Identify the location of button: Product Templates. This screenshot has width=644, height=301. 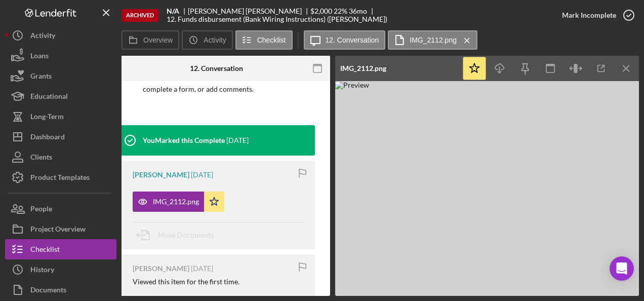
(61, 177).